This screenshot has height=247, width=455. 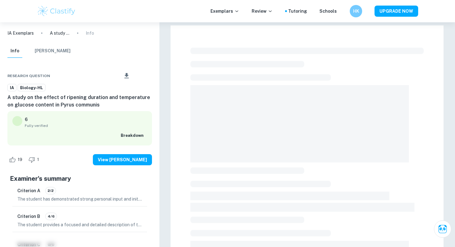 I want to click on span: 1, so click(x=38, y=160).